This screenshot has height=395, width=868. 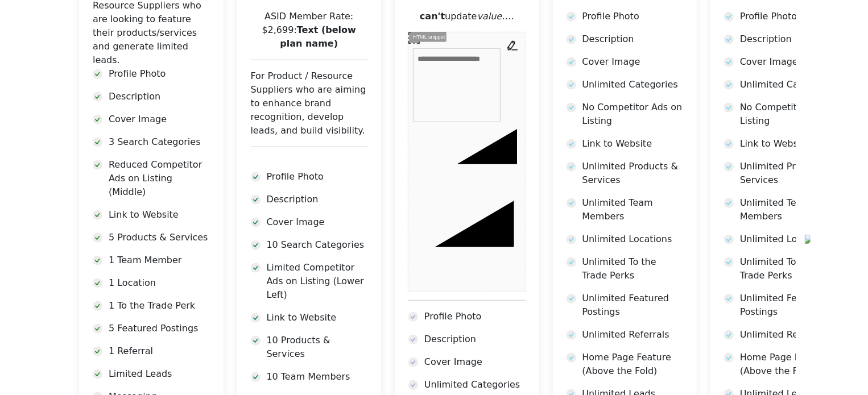 What do you see at coordinates (467, 17) in the screenshot?
I see `p: update` at bounding box center [467, 17].